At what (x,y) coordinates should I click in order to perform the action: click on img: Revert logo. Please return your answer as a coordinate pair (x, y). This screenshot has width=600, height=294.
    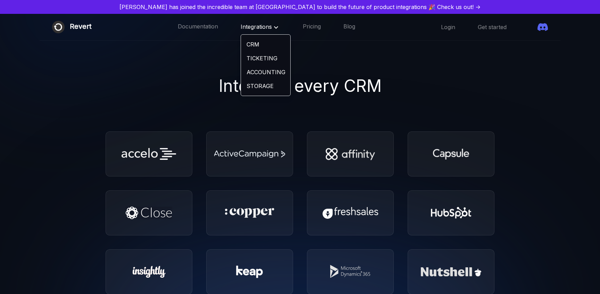
    Looking at the image, I should click on (58, 27).